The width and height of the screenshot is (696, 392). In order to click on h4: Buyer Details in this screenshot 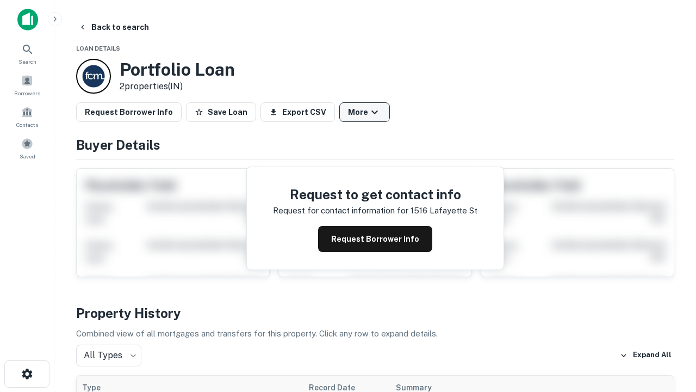, I will do `click(375, 145)`.